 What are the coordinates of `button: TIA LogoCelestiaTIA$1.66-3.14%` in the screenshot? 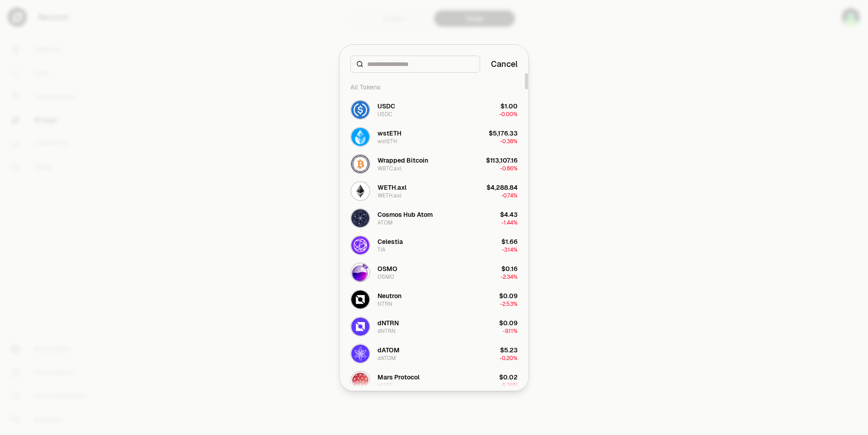 It's located at (434, 245).